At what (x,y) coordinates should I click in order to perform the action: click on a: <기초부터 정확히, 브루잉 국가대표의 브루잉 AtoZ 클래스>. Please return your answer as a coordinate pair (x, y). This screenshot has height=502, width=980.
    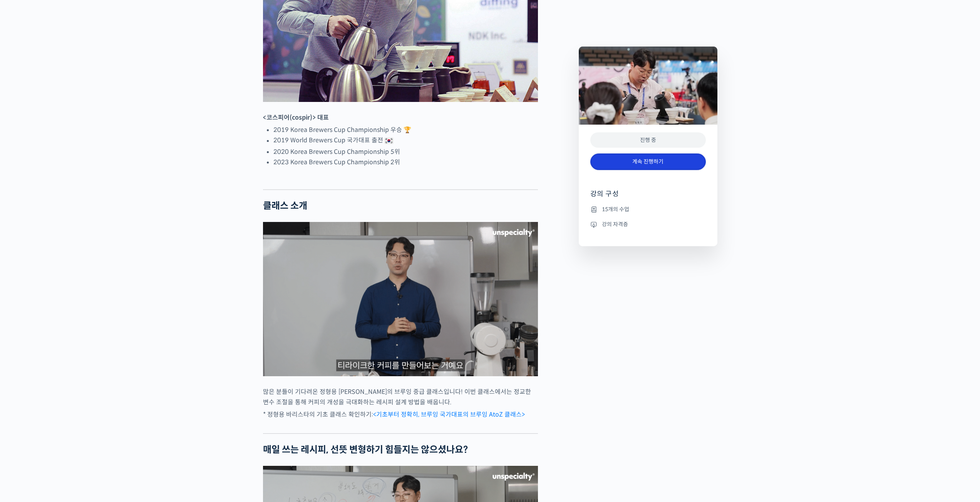
    Looking at the image, I should click on (449, 415).